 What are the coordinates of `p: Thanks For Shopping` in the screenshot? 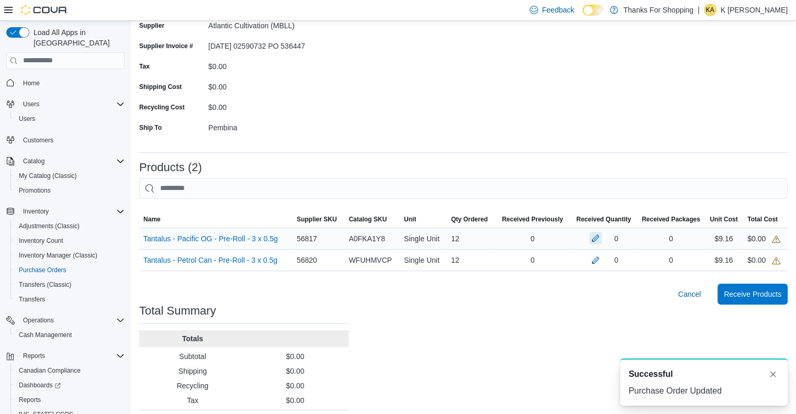 It's located at (658, 10).